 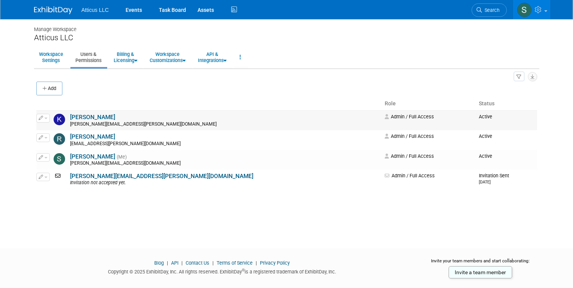 What do you see at coordinates (225, 183) in the screenshot?
I see `div: Invitation not accepted yet.` at bounding box center [225, 183].